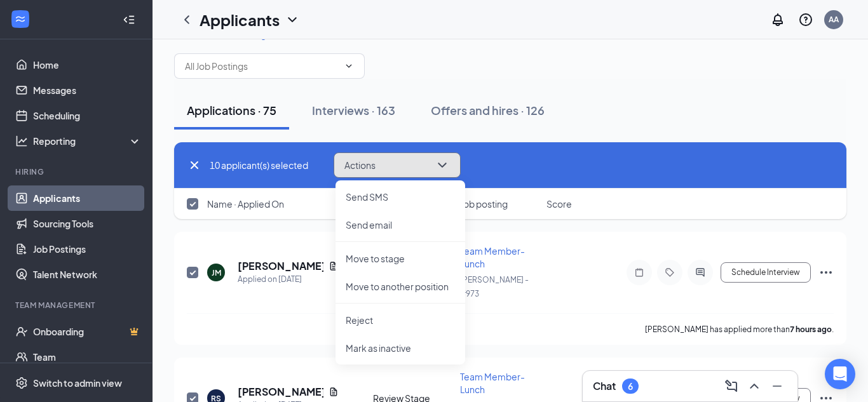 The width and height of the screenshot is (868, 402). I want to click on button: Minimize, so click(777, 386).